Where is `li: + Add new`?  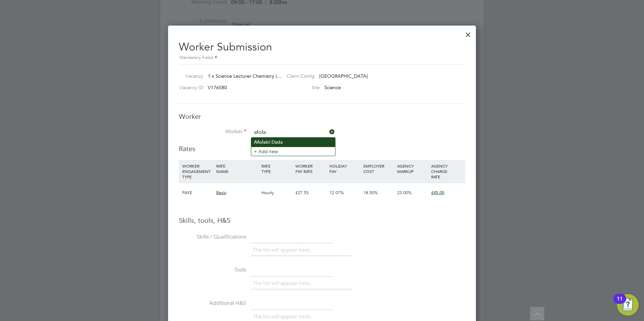 li: + Add new is located at coordinates (293, 151).